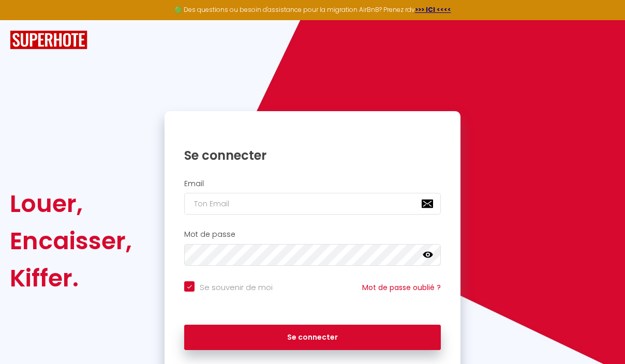 The width and height of the screenshot is (625, 364). I want to click on img: SuperHote logo, so click(49, 40).